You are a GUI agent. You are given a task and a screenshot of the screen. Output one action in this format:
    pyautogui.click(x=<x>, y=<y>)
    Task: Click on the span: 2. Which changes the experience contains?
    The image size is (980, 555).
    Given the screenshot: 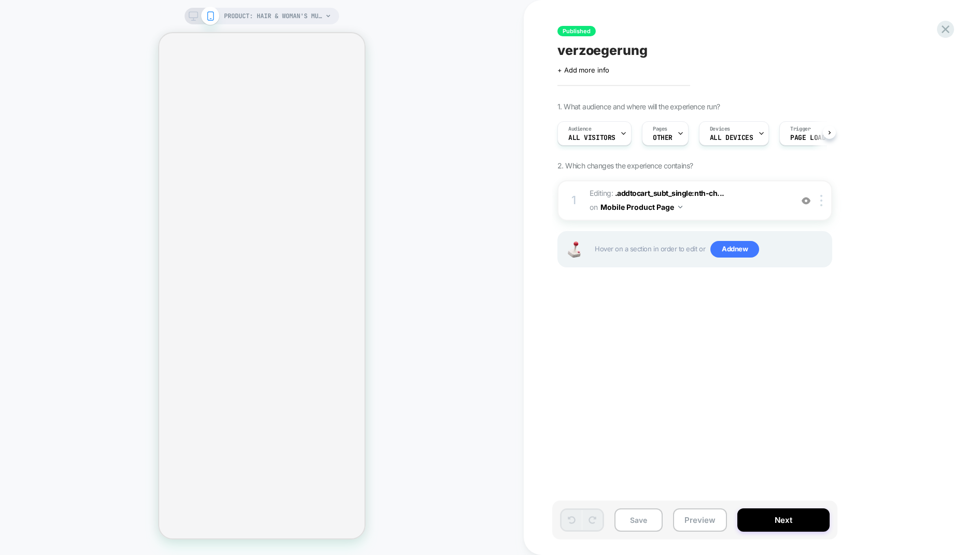 What is the action you would take?
    pyautogui.click(x=625, y=166)
    